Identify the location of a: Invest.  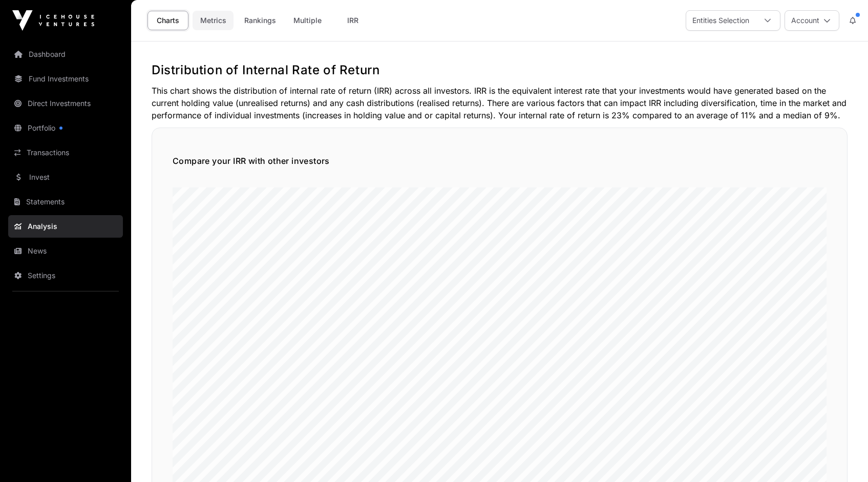
(66, 177).